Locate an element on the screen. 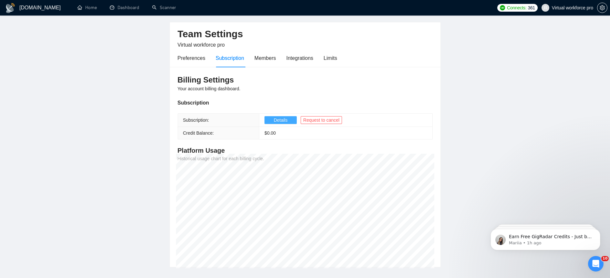 The height and width of the screenshot is (278, 610). div: Limits is located at coordinates (331, 58).